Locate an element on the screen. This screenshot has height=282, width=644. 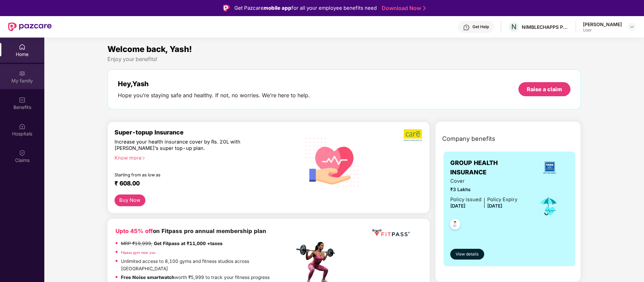
span: GROUP HEALTH INSURANCE is located at coordinates (490, 168).